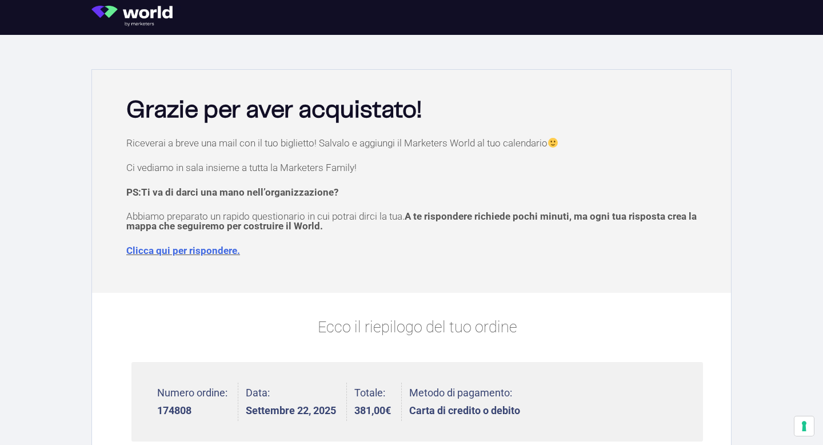 The image size is (823, 445). I want to click on strong: PS:, so click(232, 192).